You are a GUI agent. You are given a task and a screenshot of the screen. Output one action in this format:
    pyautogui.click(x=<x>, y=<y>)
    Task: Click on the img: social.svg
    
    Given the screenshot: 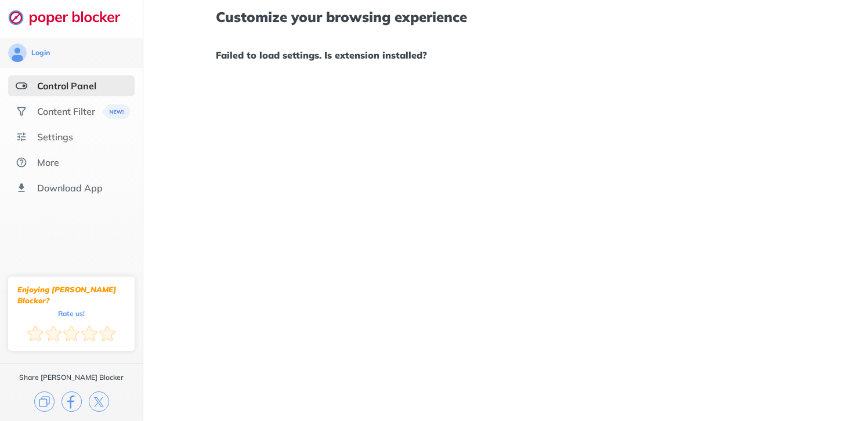 What is the action you would take?
    pyautogui.click(x=22, y=112)
    